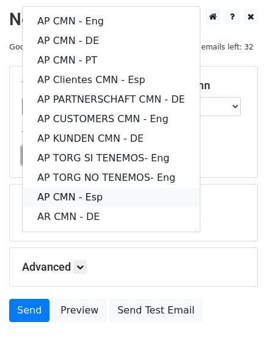  Describe the element at coordinates (111, 80) in the screenshot. I see `a: AP Clientes CMN - Esp` at that location.